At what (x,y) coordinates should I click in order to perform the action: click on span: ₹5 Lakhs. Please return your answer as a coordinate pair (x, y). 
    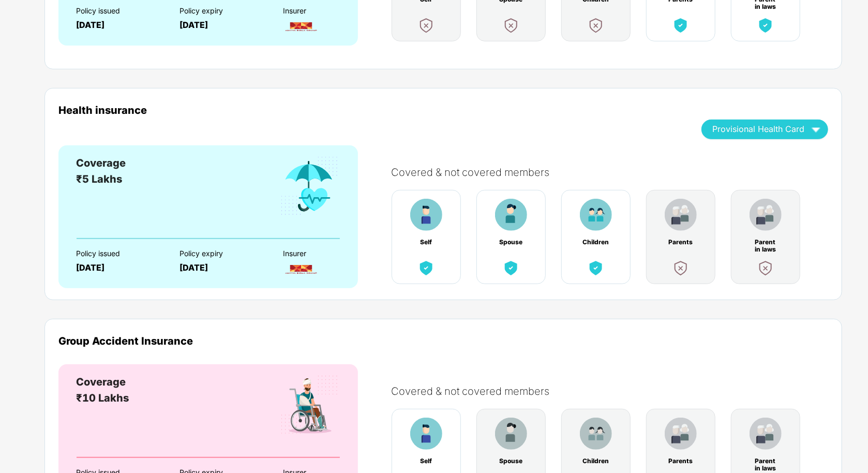
    Looking at the image, I should click on (98, 179).